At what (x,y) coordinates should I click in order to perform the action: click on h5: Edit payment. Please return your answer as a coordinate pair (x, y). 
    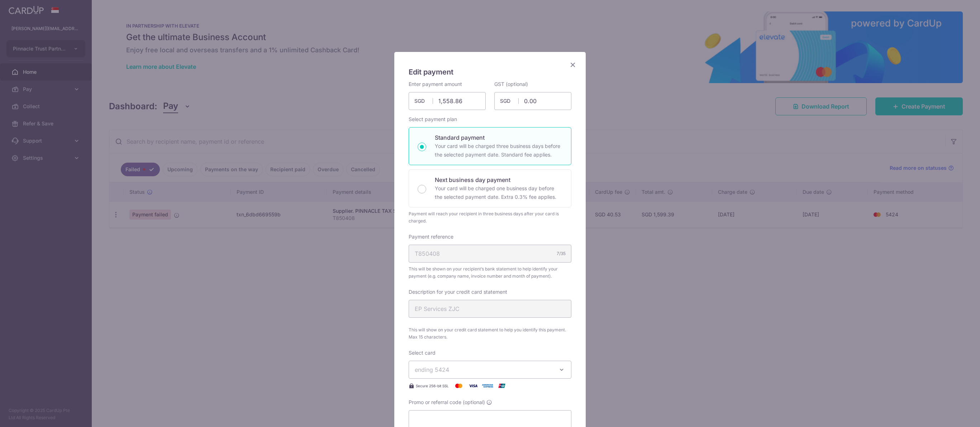
    Looking at the image, I should click on (490, 72).